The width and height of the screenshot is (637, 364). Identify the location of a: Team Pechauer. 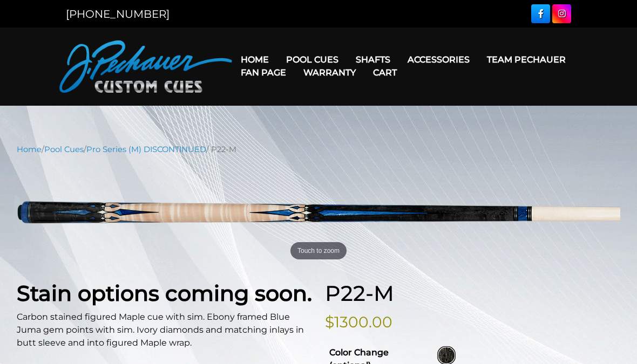
(526, 59).